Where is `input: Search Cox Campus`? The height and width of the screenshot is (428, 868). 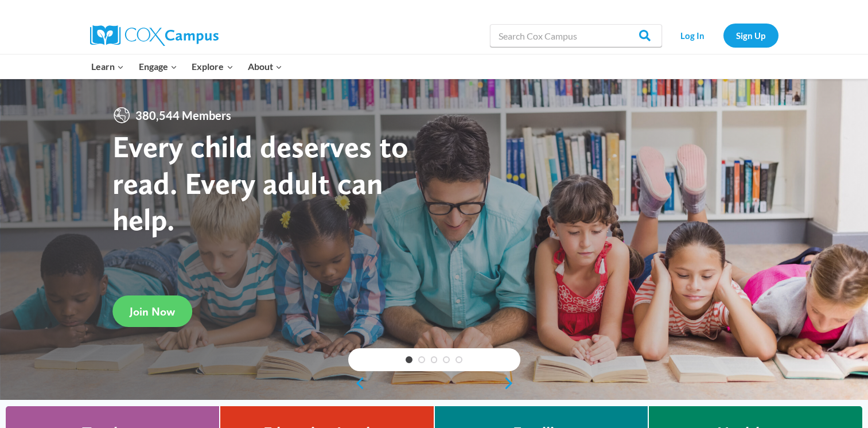
input: Search Cox Campus is located at coordinates (576, 36).